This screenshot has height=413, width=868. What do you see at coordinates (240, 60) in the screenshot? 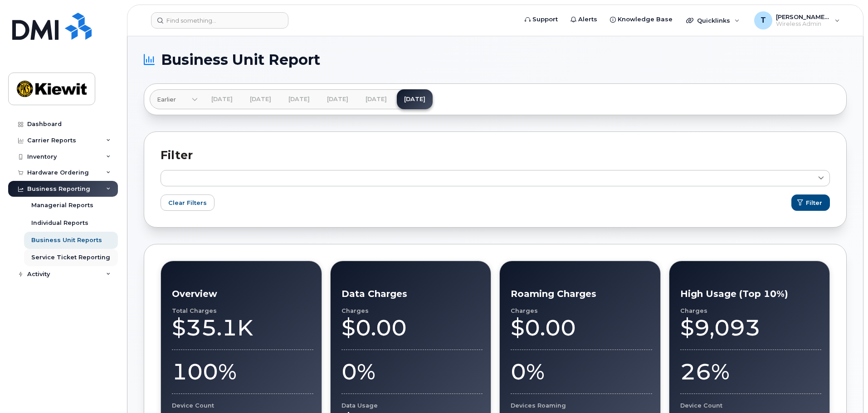
I see `span: Business Unit Report` at bounding box center [240, 60].